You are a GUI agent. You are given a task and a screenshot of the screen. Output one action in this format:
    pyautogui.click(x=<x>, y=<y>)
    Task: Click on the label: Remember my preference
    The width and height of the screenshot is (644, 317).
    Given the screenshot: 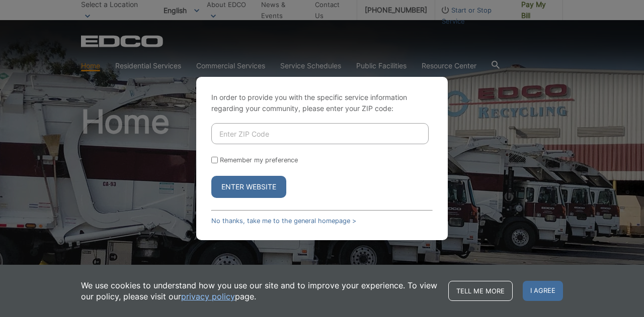 What is the action you would take?
    pyautogui.click(x=258, y=160)
    